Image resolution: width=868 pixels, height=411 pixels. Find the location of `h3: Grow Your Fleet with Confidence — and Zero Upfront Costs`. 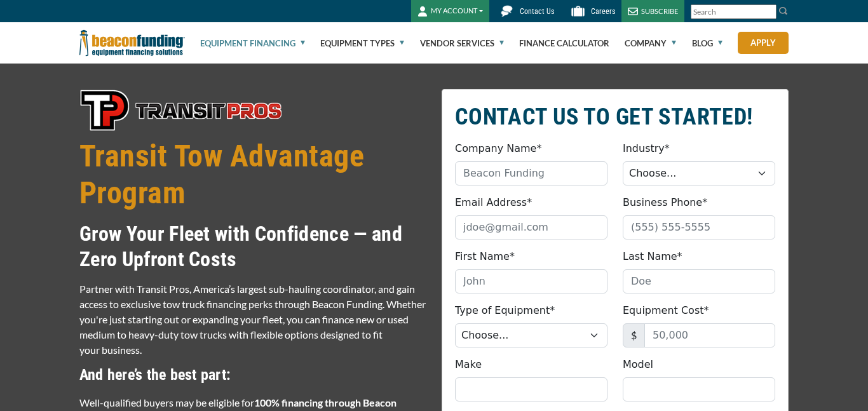

h3: Grow Your Fleet with Confidence — and Zero Upfront Costs is located at coordinates (253, 247).